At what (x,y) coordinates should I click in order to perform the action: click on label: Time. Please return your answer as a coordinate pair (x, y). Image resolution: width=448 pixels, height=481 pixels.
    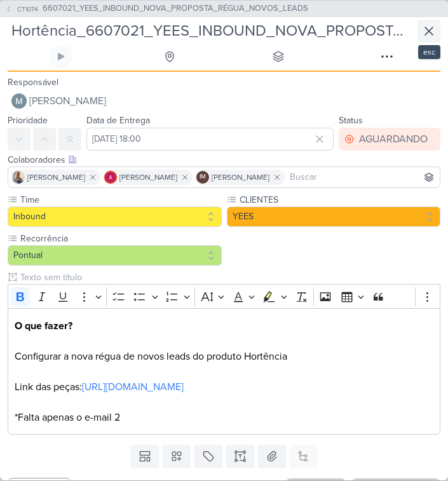
    Looking at the image, I should click on (120, 199).